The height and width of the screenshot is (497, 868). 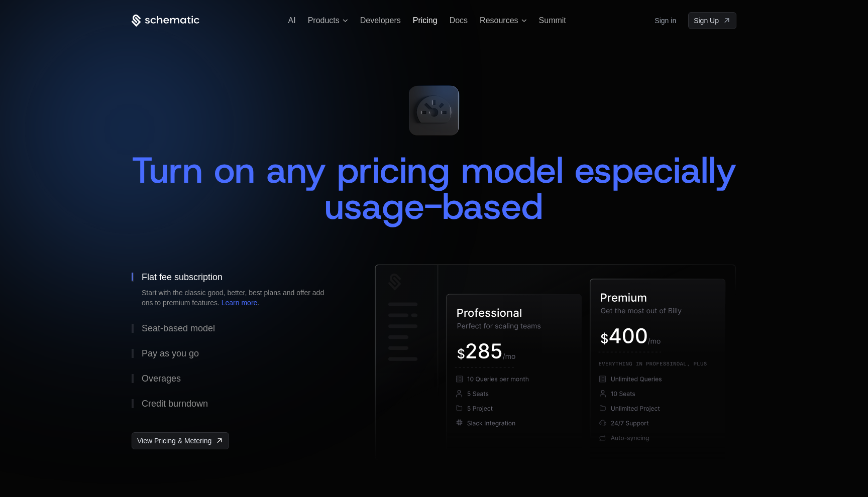 I want to click on button: Pay as you go, so click(x=237, y=353).